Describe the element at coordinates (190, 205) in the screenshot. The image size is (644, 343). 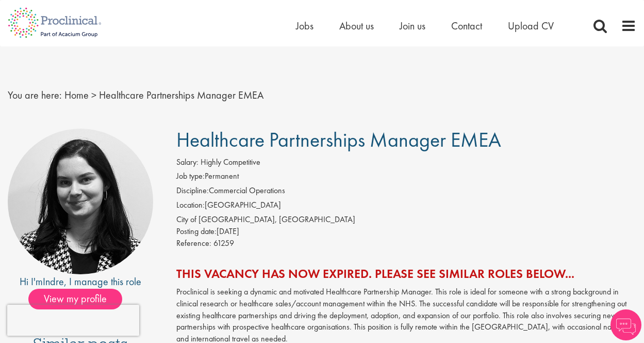
I see `label: Location:` at that location.